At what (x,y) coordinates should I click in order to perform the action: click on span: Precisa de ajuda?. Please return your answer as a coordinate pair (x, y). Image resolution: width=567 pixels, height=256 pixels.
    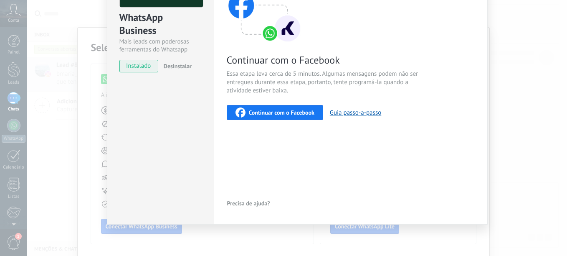
    Looking at the image, I should click on (248, 203).